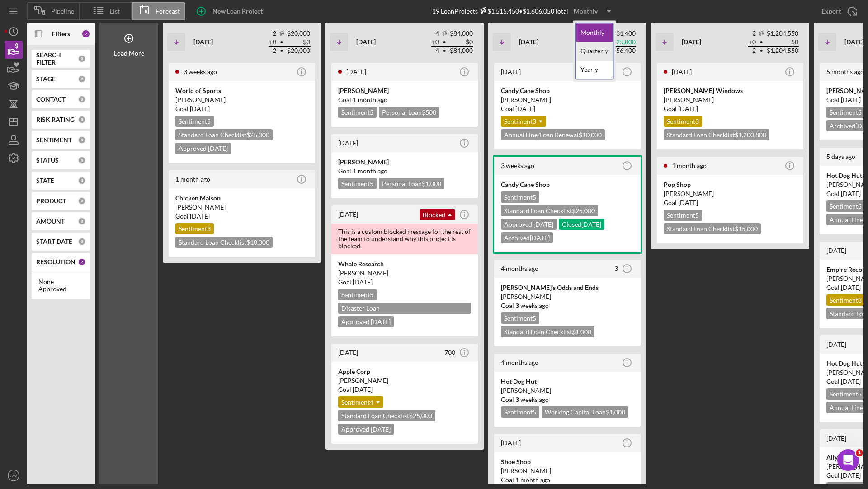 The width and height of the screenshot is (868, 489). I want to click on b: RISK RATING, so click(55, 120).